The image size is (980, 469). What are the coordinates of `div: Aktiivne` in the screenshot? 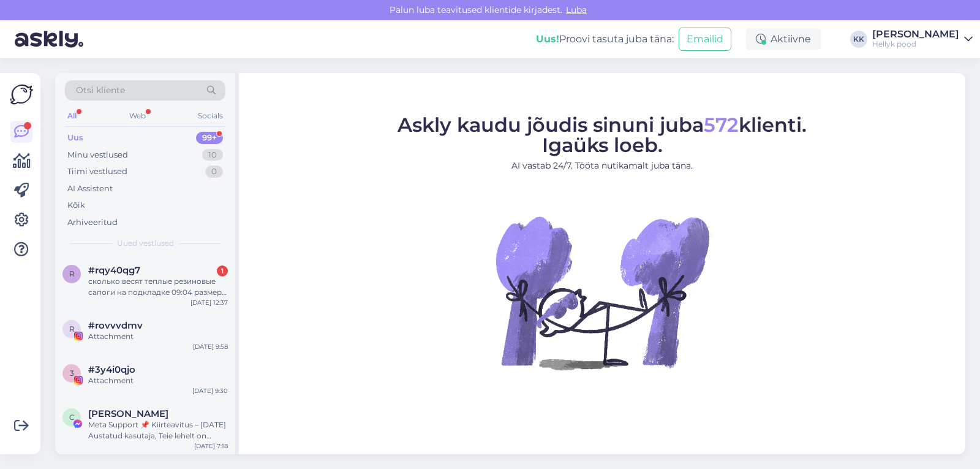 It's located at (784, 39).